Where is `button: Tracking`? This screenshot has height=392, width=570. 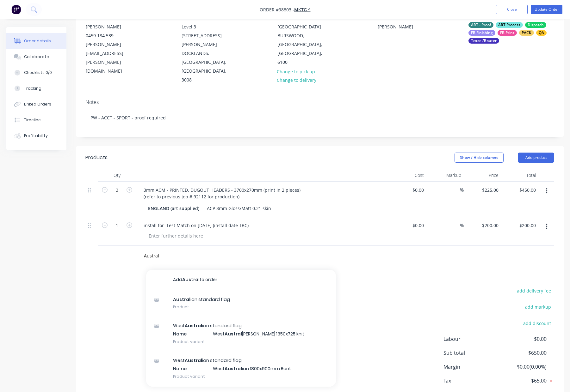
button: Tracking is located at coordinates (37, 88).